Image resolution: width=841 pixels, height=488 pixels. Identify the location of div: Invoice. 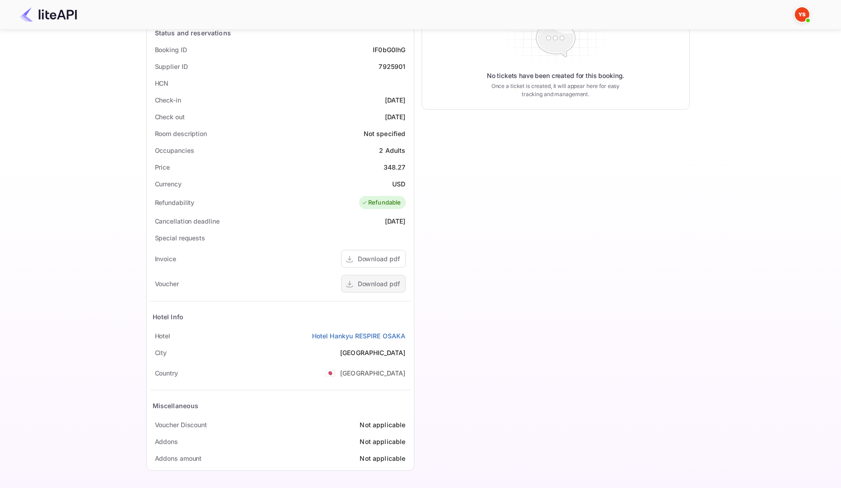
(165, 258).